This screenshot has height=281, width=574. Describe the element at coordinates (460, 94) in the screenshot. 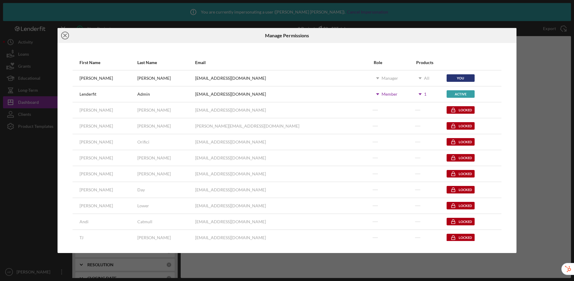

I see `div: Active` at that location.